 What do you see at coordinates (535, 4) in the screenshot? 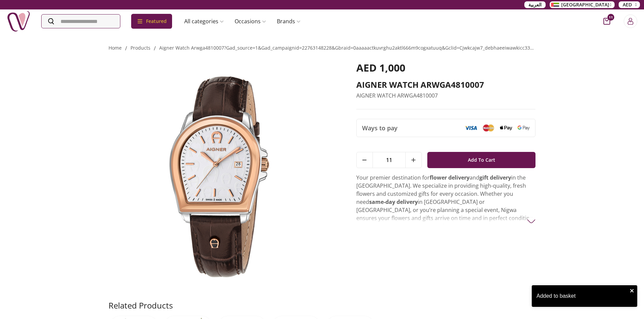
I see `span: العربية` at bounding box center [535, 4].